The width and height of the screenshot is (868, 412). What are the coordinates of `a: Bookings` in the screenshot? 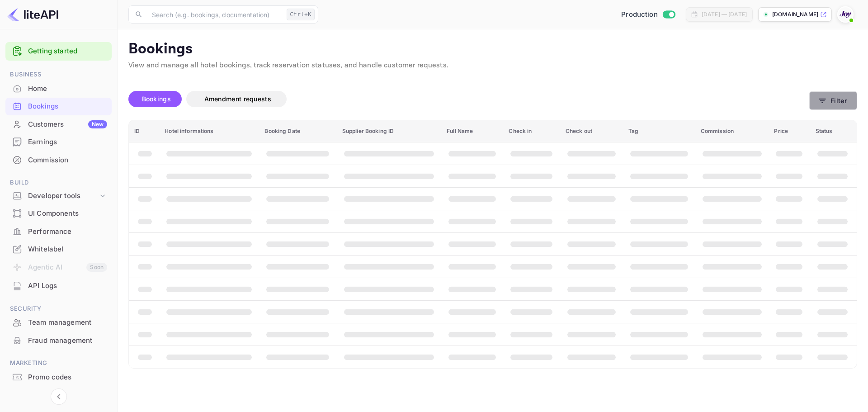 It's located at (58, 106).